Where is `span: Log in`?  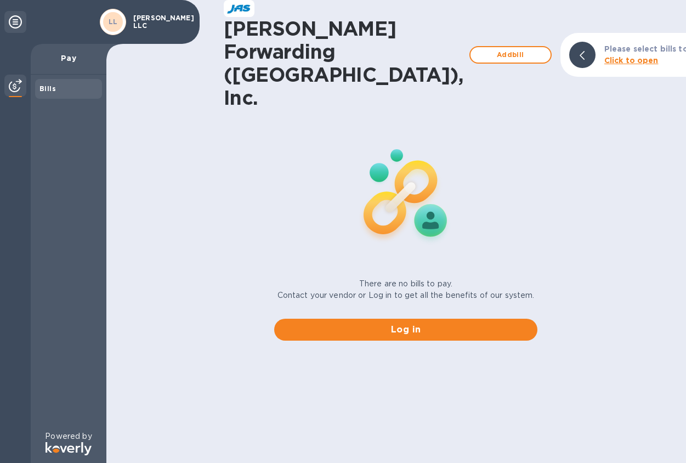
span: Log in is located at coordinates (406, 330).